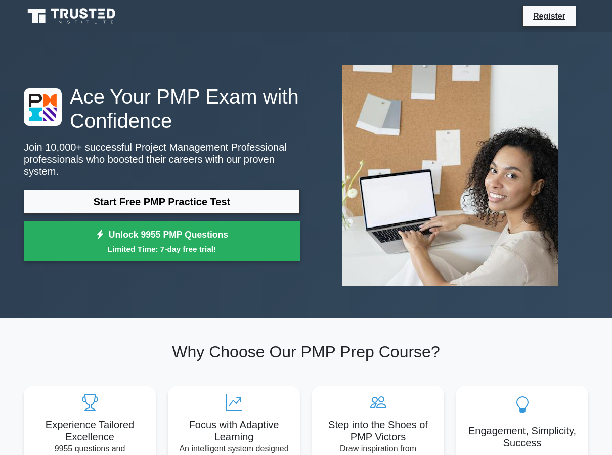  Describe the element at coordinates (378, 431) in the screenshot. I see `h5: Step into the Shoes of PMP Victors` at that location.